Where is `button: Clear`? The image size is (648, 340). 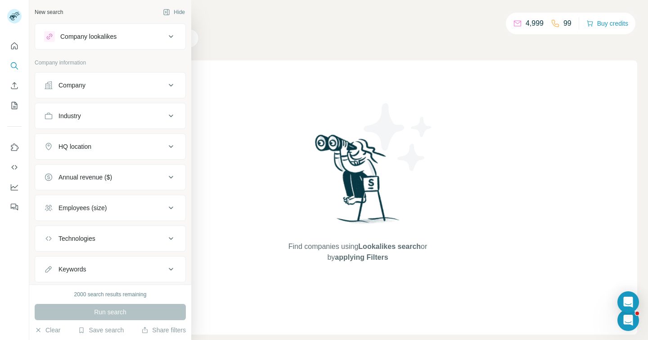 button: Clear is located at coordinates (47, 330).